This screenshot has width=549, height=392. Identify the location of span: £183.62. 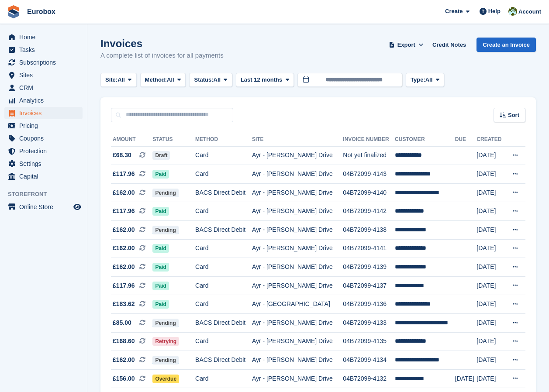
(124, 304).